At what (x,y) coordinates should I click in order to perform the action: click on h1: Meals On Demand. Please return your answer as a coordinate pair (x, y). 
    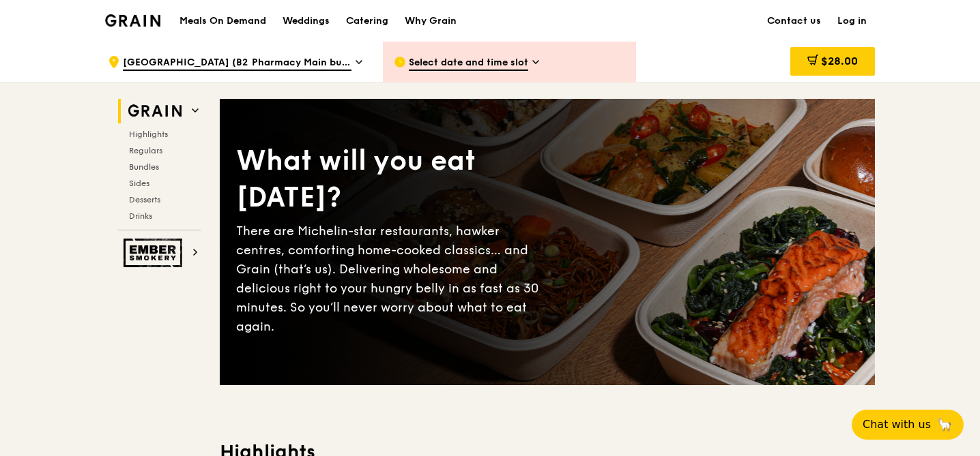
    Looking at the image, I should click on (223, 21).